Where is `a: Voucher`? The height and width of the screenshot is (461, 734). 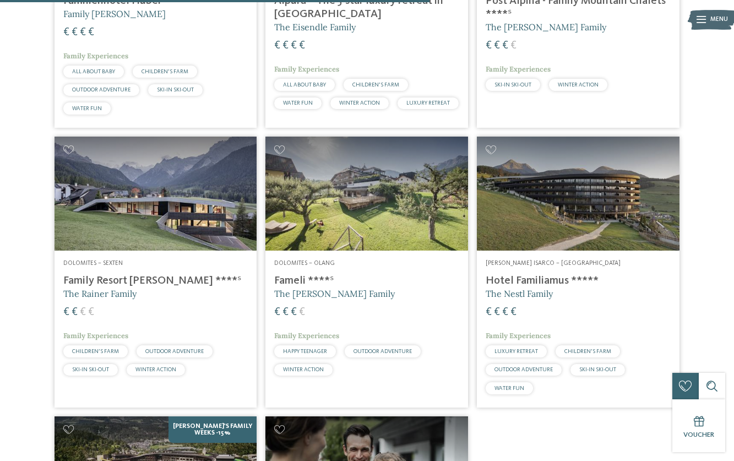
a: Voucher is located at coordinates (699, 426).